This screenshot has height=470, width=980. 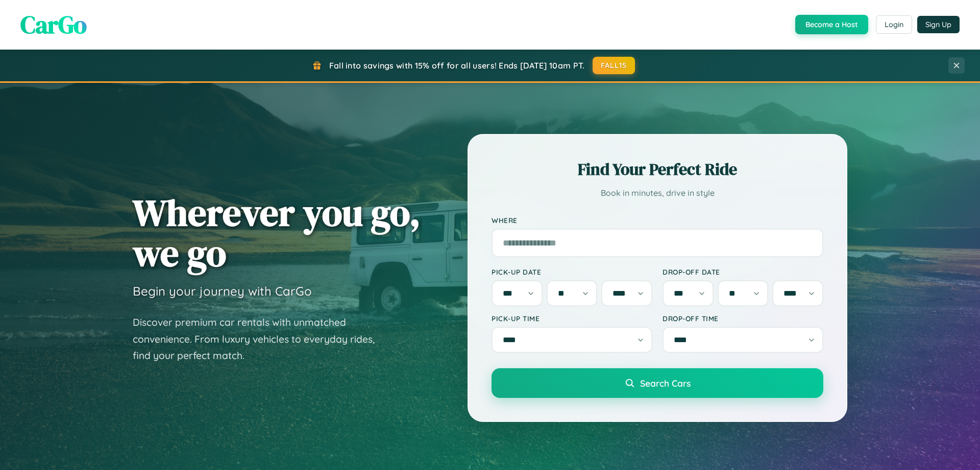 What do you see at coordinates (831, 25) in the screenshot?
I see `button: Become a Host` at bounding box center [831, 25].